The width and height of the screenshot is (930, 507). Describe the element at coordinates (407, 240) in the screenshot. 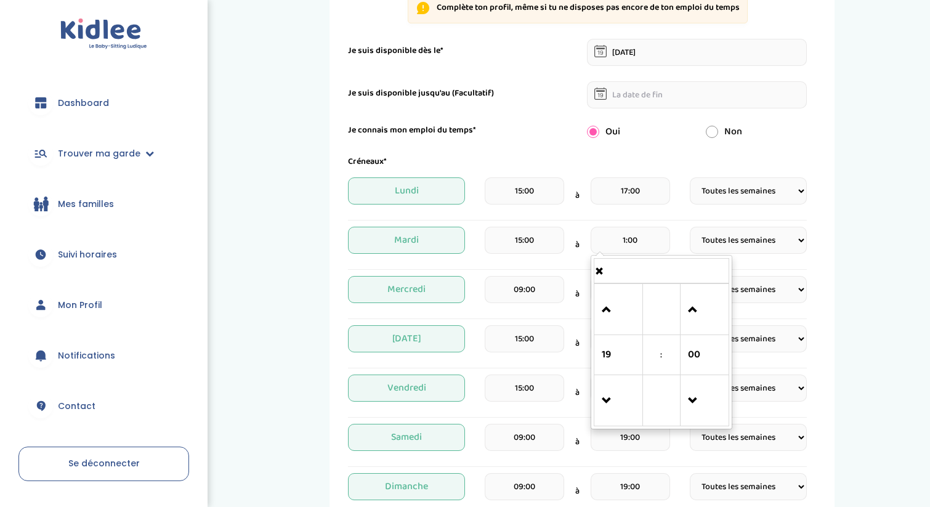

I see `span: Mardi` at that location.